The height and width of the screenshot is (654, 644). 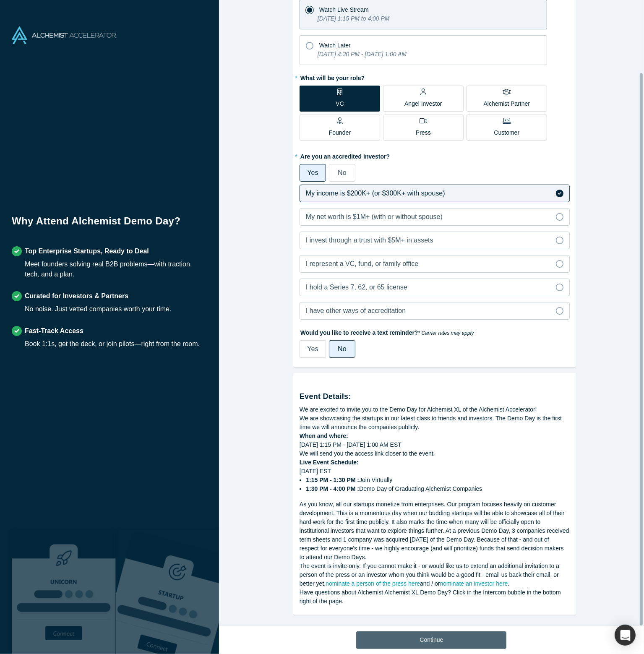 I want to click on p: VC, so click(x=339, y=103).